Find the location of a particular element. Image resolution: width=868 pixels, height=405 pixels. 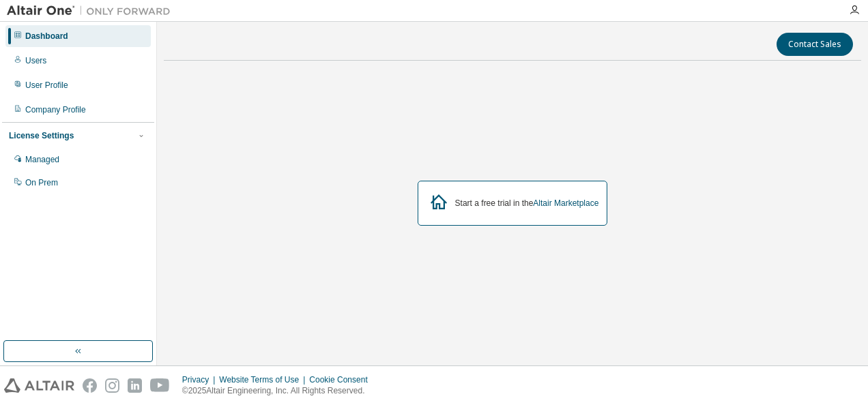

div: Start a free trial in the is located at coordinates (527, 204).